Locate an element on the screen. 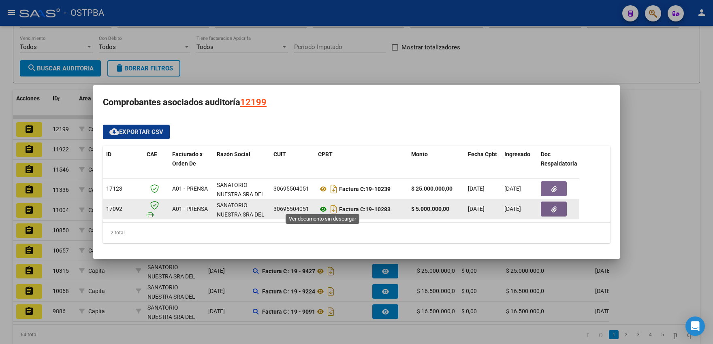 The width and height of the screenshot is (713, 344). span: Monto is located at coordinates (419, 154).